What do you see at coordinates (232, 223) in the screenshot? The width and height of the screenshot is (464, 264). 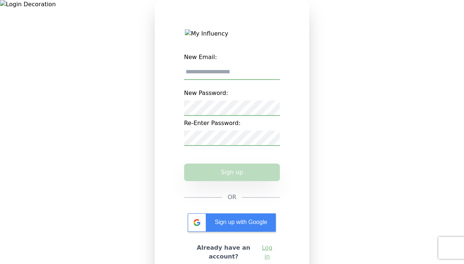 I see `div: Sign up with Google` at bounding box center [232, 223].